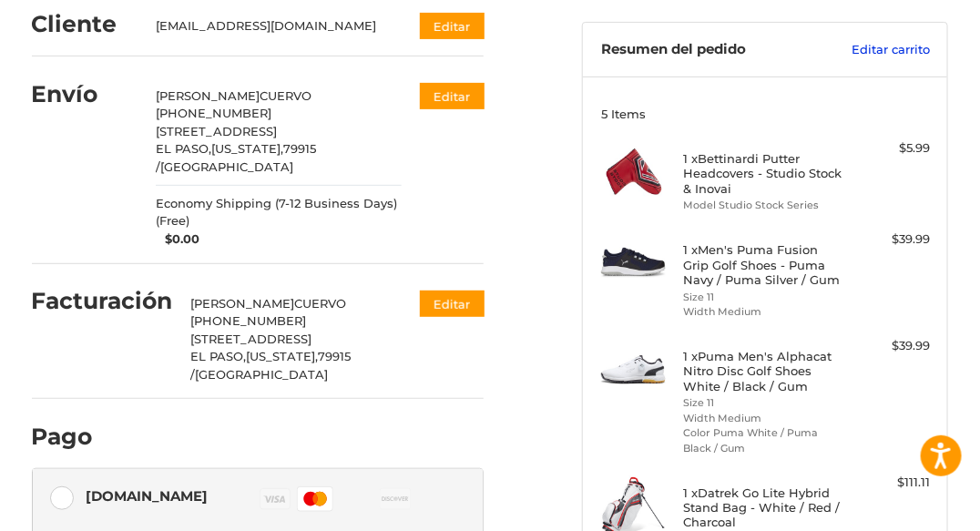 Image resolution: width=980 pixels, height=531 pixels. Describe the element at coordinates (763, 507) in the screenshot. I see `h4: 1 x Datrek Go Lite Hybrid Stand Bag - White / Red / Charcoal` at that location.